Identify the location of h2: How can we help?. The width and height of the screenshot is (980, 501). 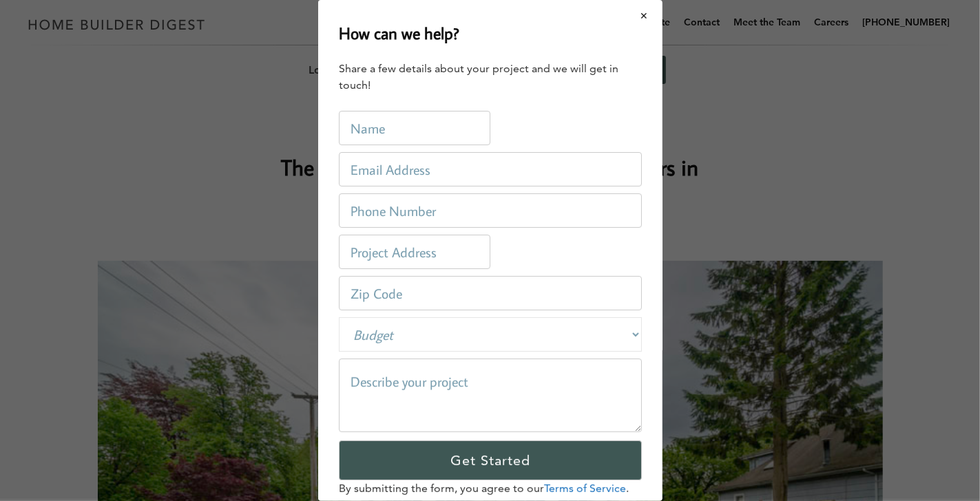
(399, 33).